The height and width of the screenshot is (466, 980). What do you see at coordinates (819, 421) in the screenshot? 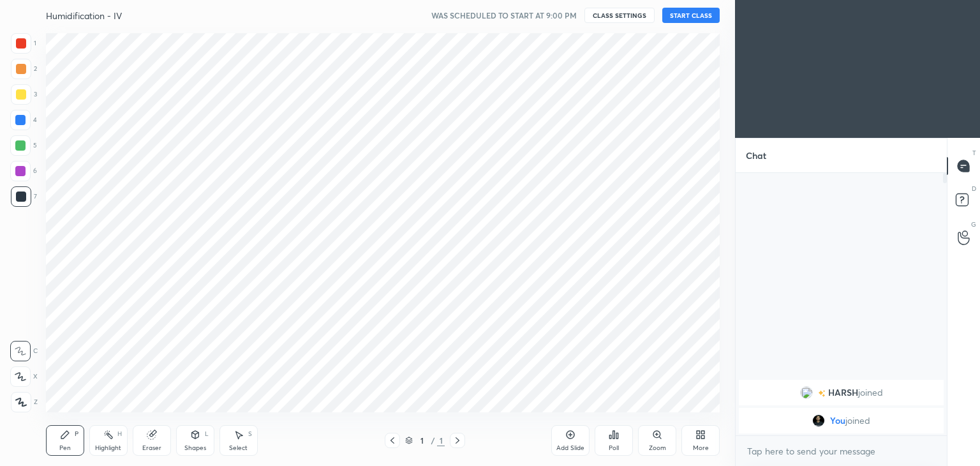
I see `img: 143f78ded8b14cd2875f9ae30291ab3c.jpg` at bounding box center [819, 421].